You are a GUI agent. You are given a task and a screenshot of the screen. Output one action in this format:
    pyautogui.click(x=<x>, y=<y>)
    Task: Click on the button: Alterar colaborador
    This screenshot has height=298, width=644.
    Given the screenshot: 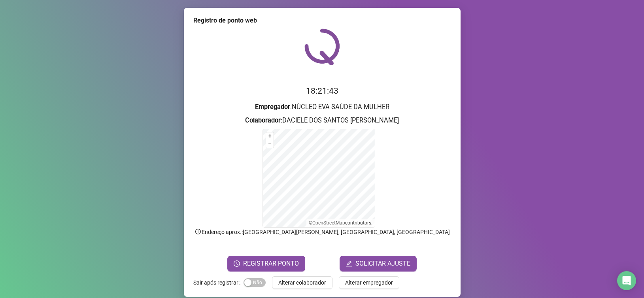 What is the action you would take?
    pyautogui.click(x=302, y=282)
    